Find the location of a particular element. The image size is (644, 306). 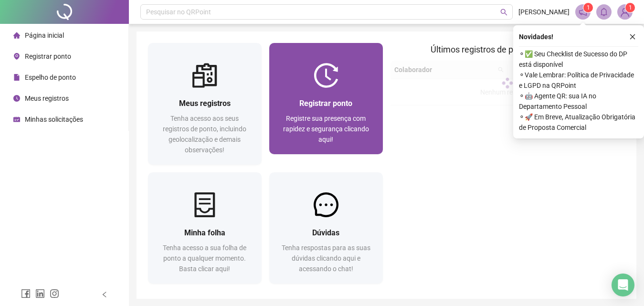

span: file is located at coordinates (17, 77).